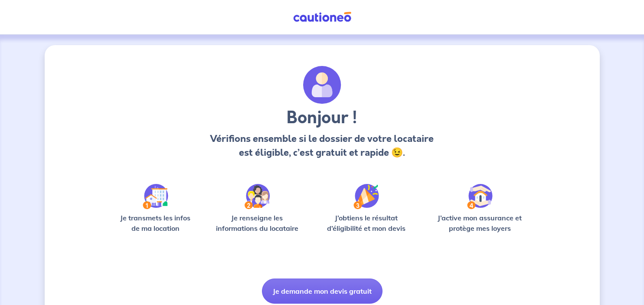  What do you see at coordinates (155, 196) in the screenshot?
I see `img: /static/90a569abe86eec82015bcaae536bd8e6/Step-1.svg` at bounding box center [155, 196].